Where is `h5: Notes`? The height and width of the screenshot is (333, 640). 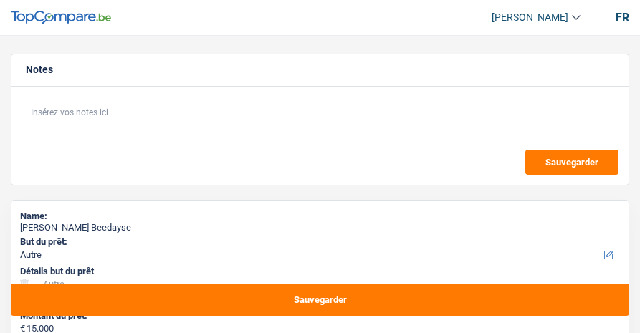 h5: Notes is located at coordinates (320, 70).